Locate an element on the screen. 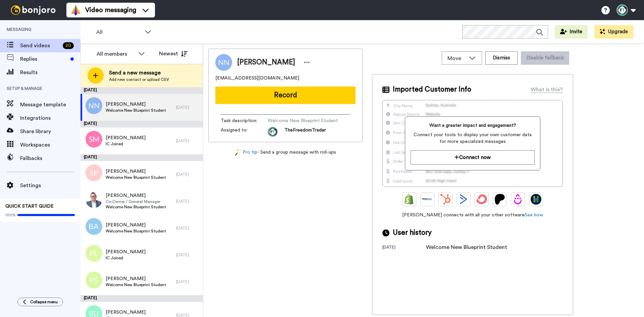  div: Welcome New Blueprint Student is located at coordinates (467, 247).